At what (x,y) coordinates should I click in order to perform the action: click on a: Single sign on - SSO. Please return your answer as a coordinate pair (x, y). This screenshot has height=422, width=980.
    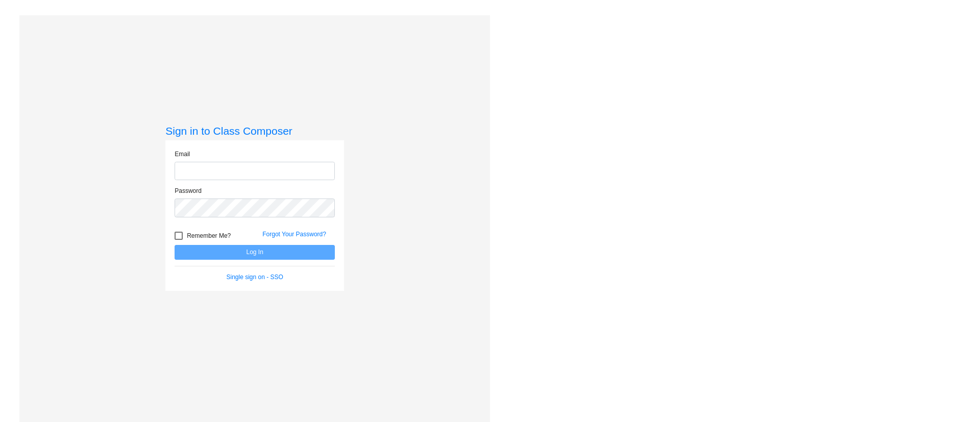
    Looking at the image, I should click on (255, 277).